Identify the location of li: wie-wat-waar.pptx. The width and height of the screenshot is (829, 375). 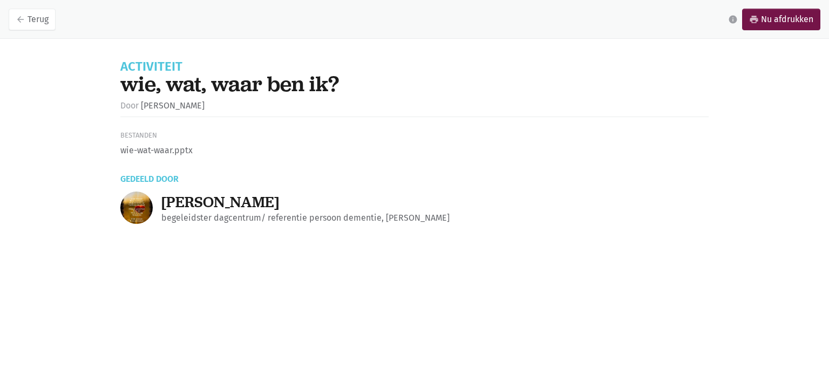
(415, 151).